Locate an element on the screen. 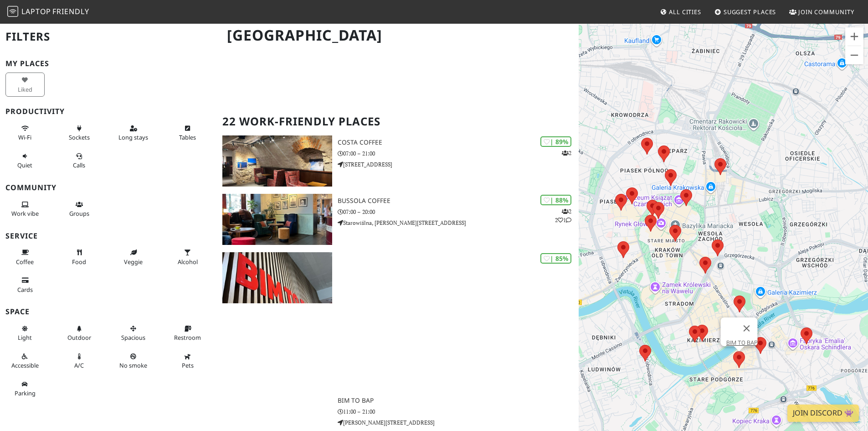 The image size is (868, 431). a: All Cities is located at coordinates (680, 12).